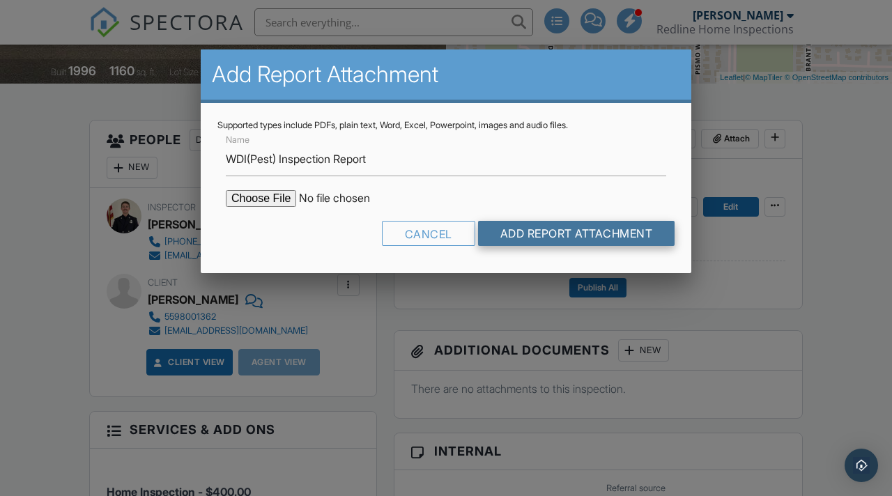 The image size is (892, 496). Describe the element at coordinates (576, 233) in the screenshot. I see `input: Add Report Attachment` at that location.